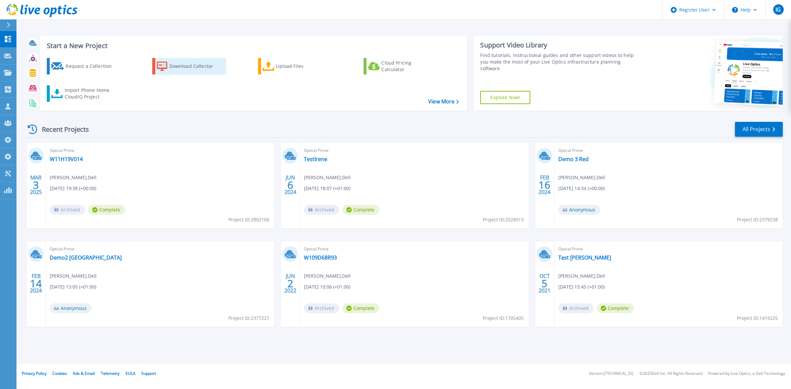 This screenshot has width=791, height=389. Describe the element at coordinates (504, 319) in the screenshot. I see `span: Project ID: 1705405` at that location.